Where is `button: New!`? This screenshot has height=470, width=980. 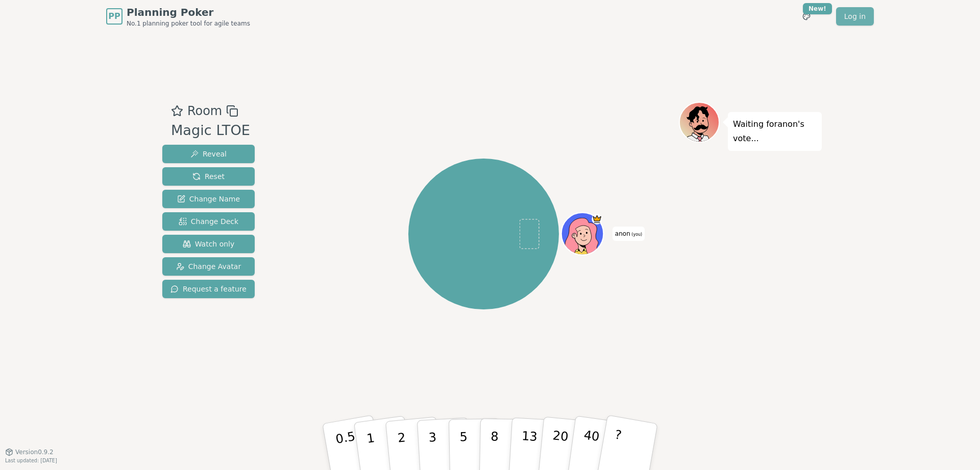
button: New! is located at coordinates (806, 16).